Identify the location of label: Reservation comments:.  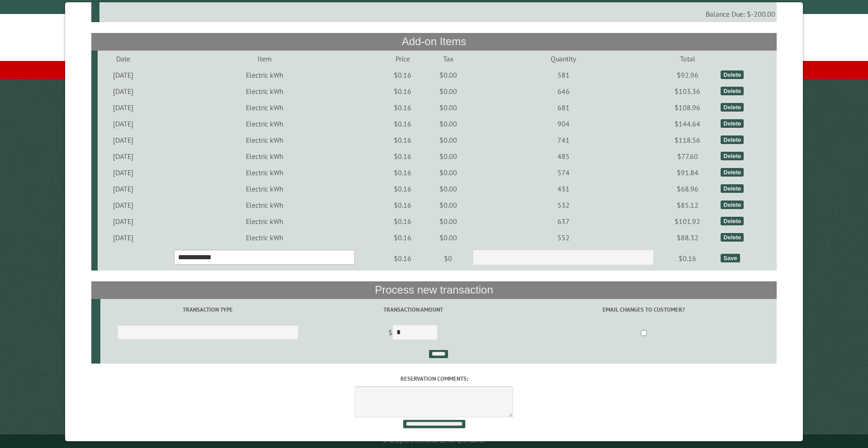
(434, 378).